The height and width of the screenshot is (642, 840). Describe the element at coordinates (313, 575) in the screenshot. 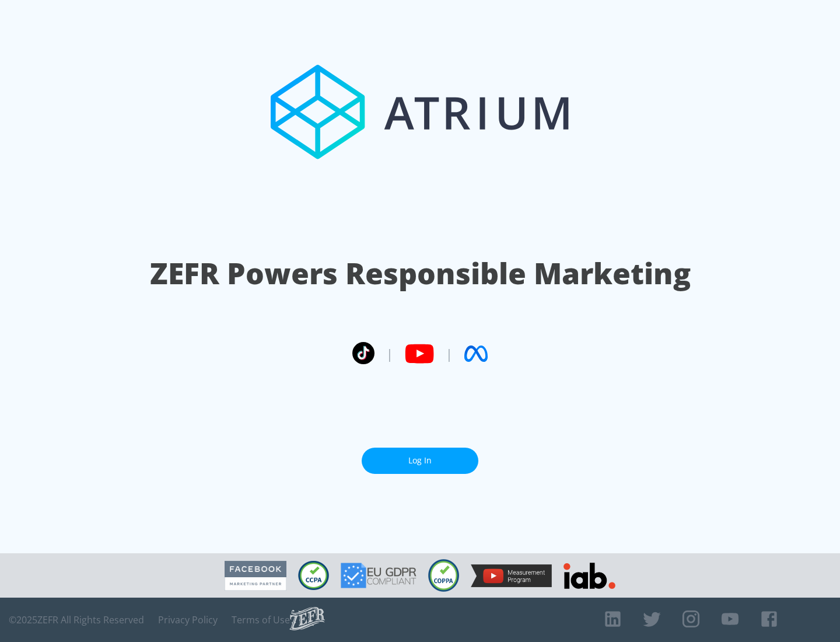

I see `img: CCPA Compliant` at that location.